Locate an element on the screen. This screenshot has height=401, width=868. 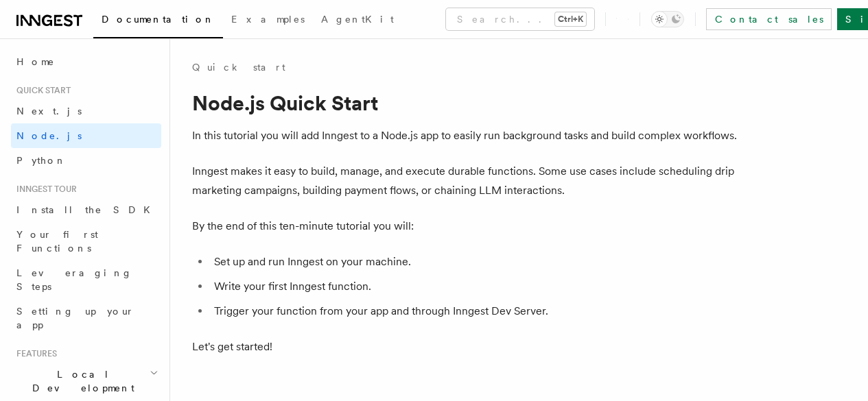
li: Write your first Inngest function. is located at coordinates (475, 287).